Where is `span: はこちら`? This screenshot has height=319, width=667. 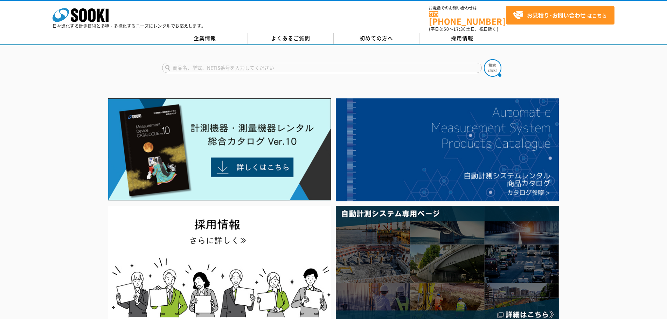
span: はこちら is located at coordinates (560, 15).